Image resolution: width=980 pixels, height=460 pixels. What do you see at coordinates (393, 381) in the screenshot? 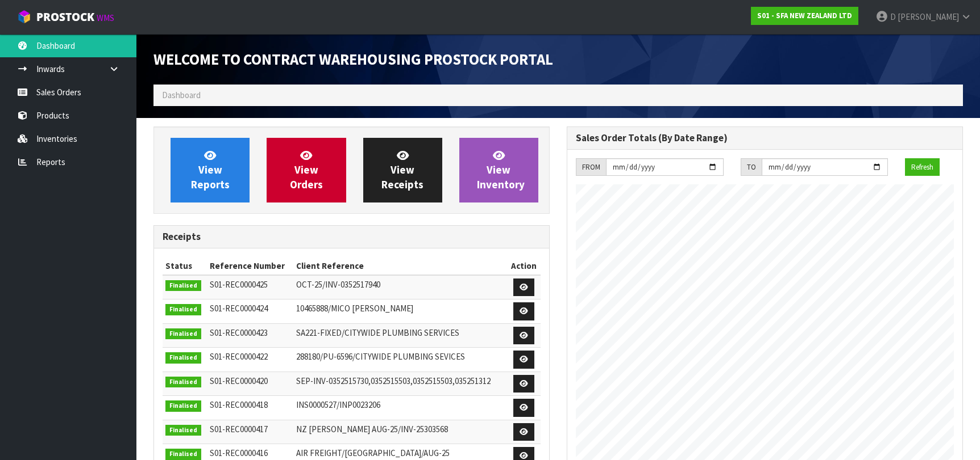
I see `span: SEP-INV-0352515730,0352515503,0352515503,035251312` at bounding box center [393, 381].